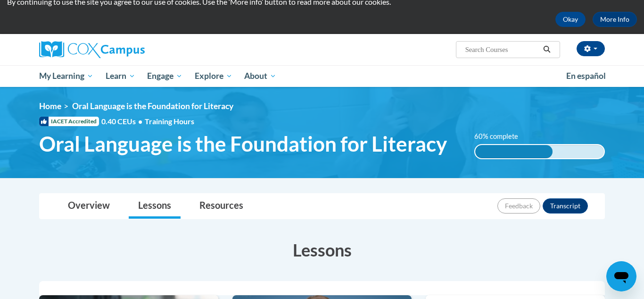 The width and height of the screenshot is (644, 299). Describe the element at coordinates (165, 76) in the screenshot. I see `a: Engage` at that location.